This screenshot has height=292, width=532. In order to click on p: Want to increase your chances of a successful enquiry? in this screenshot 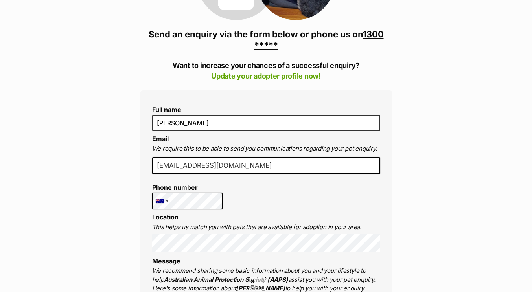, I will do `click(266, 71)`.